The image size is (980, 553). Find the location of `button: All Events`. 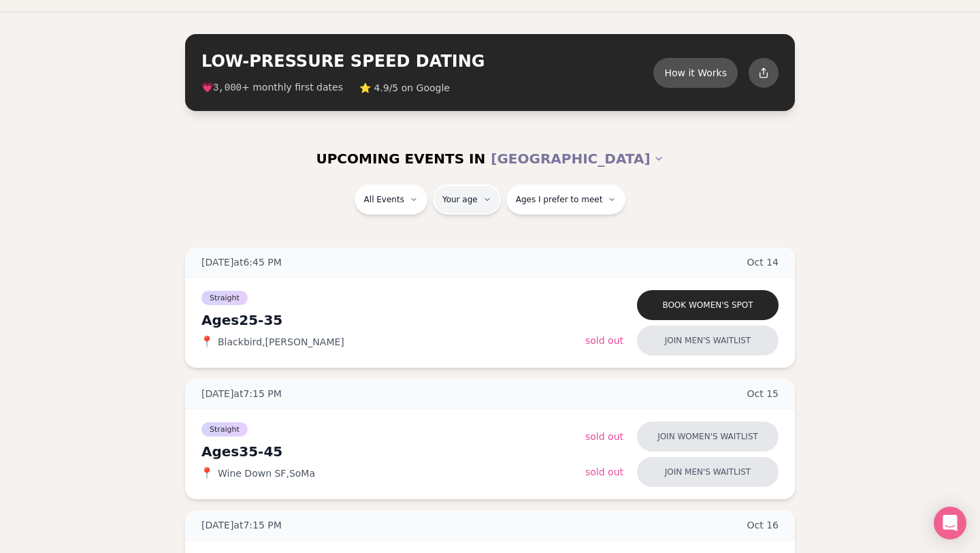

button: All Events is located at coordinates (391, 200).